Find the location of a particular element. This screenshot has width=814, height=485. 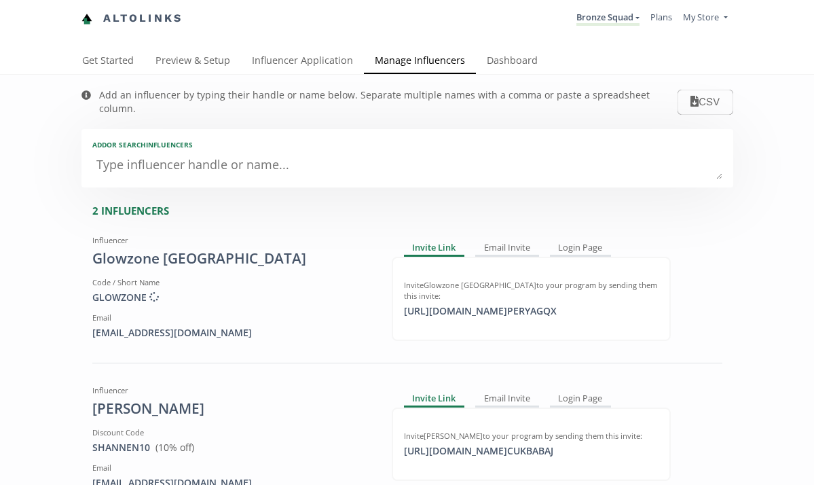

a: Influencer Application is located at coordinates (302, 62).